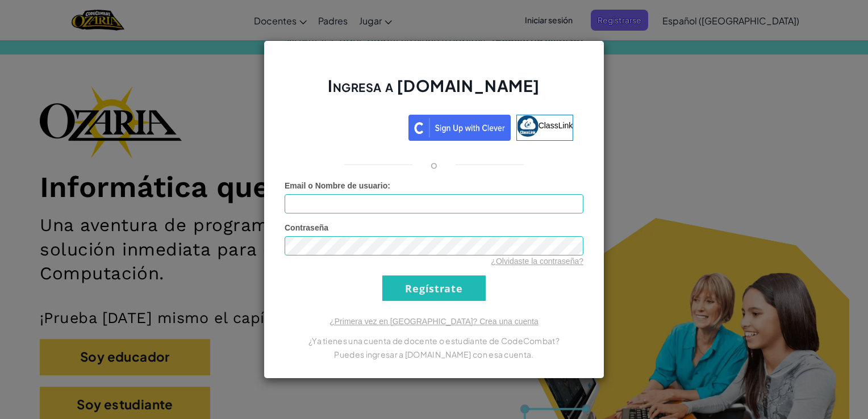  Describe the element at coordinates (434, 340) in the screenshot. I see `p: ¿Ya tienes una cuenta de docente o estudiante de CodeCombat?` at that location.